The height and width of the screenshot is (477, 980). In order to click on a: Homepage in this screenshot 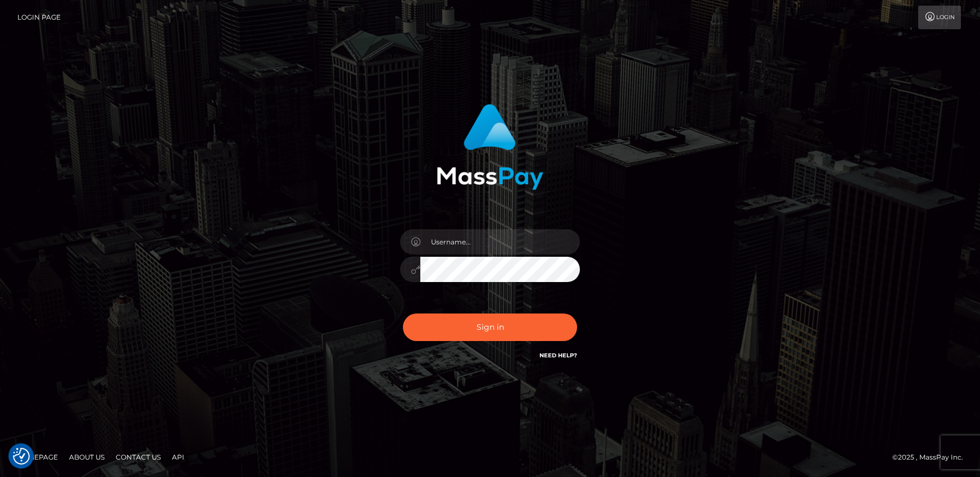, I will do `click(37, 457)`.